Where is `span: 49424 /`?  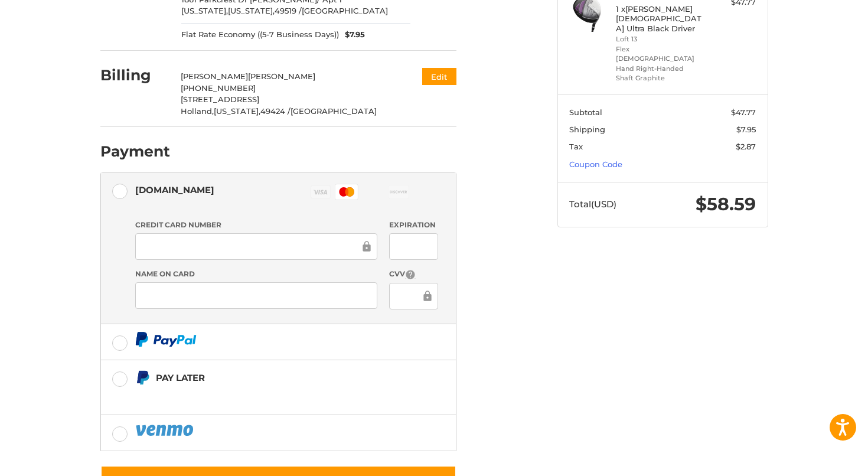 span: 49424 / is located at coordinates (275, 111).